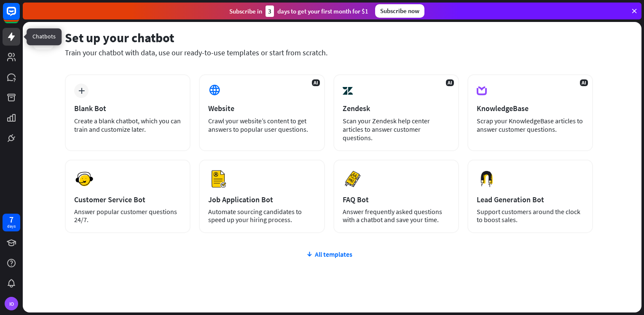  Describe the element at coordinates (396, 129) in the screenshot. I see `div: Scan your Zendesk help center articles to answer customer questions.` at that location.